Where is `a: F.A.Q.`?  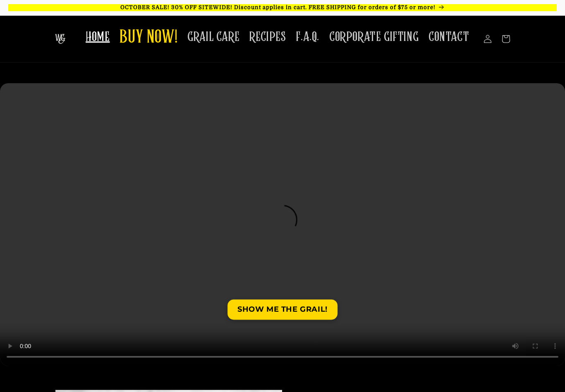 a: F.A.Q. is located at coordinates (307, 37).